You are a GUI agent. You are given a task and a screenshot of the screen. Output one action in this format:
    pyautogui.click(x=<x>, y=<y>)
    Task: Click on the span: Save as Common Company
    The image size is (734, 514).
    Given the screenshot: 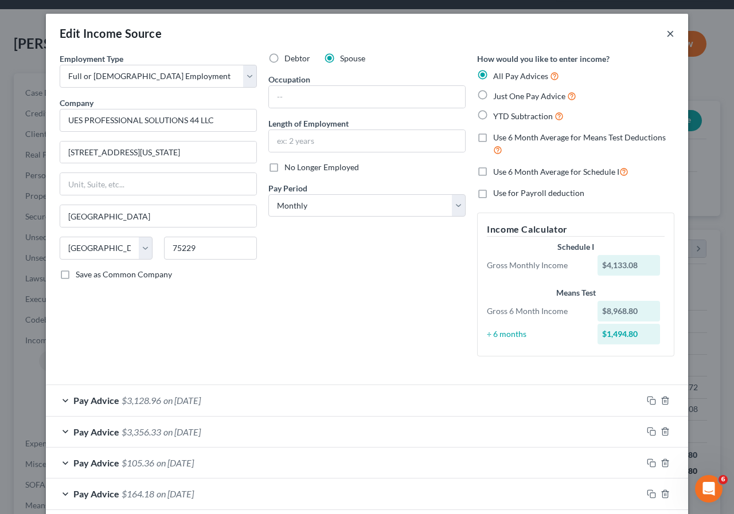 What is the action you would take?
    pyautogui.click(x=124, y=274)
    